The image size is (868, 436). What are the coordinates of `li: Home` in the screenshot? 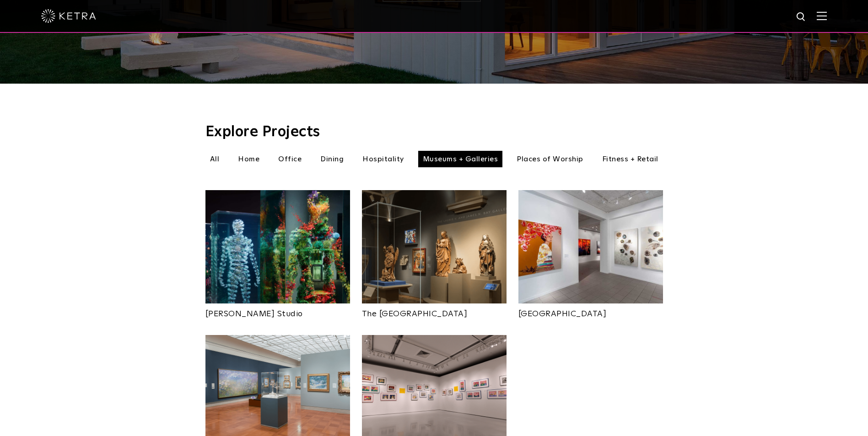 It's located at (248, 159).